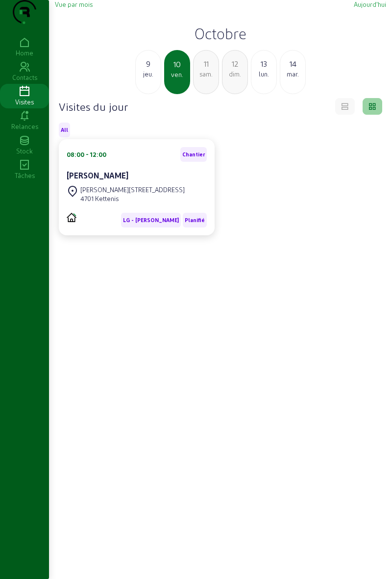 The image size is (392, 579). What do you see at coordinates (148, 74) in the screenshot?
I see `div: jeu.` at bounding box center [148, 74].